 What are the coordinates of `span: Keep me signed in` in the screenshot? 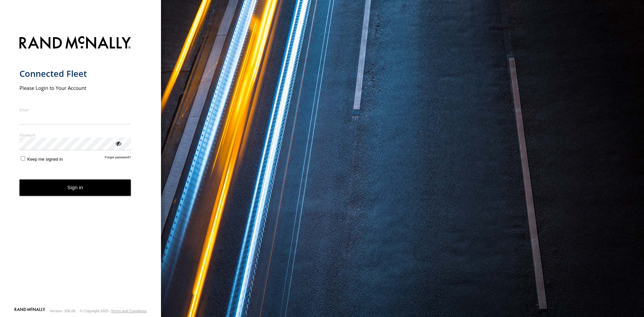 It's located at (45, 159).